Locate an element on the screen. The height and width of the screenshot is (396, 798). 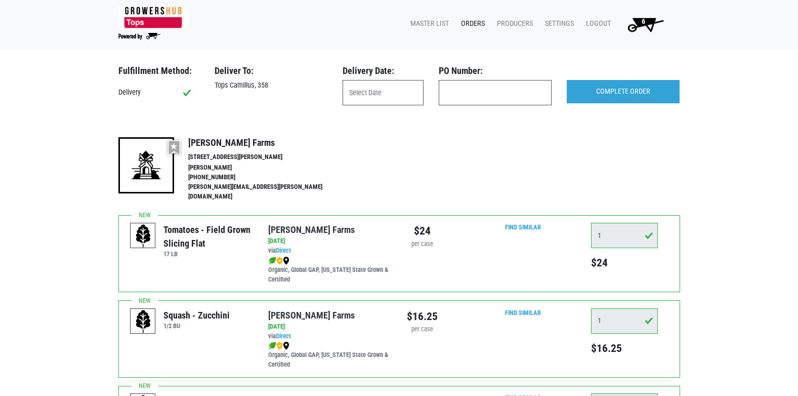
h3: Fulfillment Method: is located at coordinates (159, 71).